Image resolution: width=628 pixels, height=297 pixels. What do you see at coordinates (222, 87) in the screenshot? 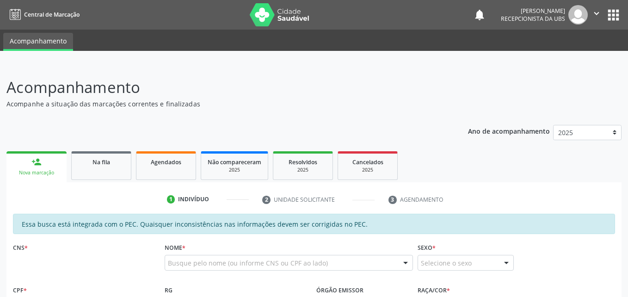
I see `p: Acompanhamento` at bounding box center [222, 87].